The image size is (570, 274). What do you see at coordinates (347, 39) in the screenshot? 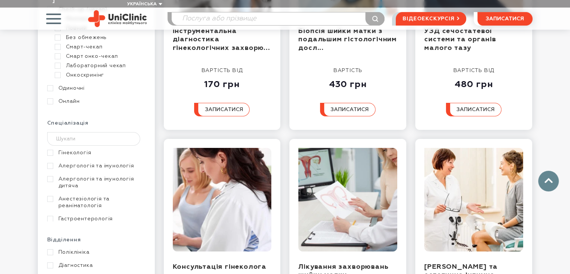
I see `a: Біопсія шийки матки з подальшим гістологічним досл...` at bounding box center [347, 39].